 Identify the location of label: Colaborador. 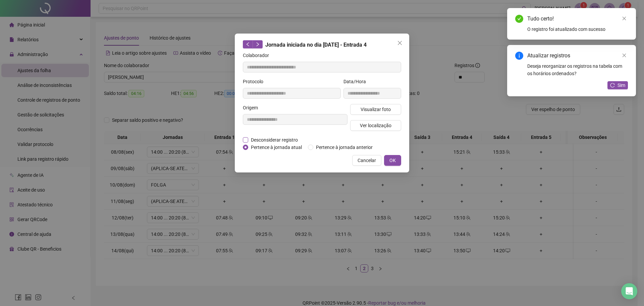
(258, 55).